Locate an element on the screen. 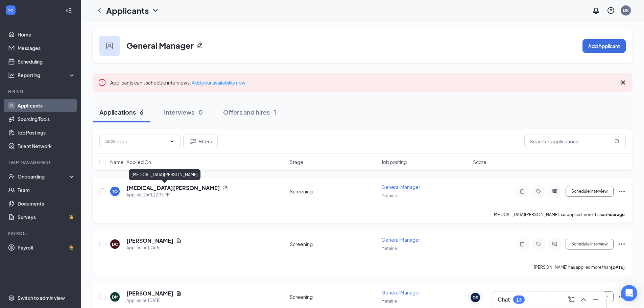  div: Interviews · 0 is located at coordinates (183, 112).